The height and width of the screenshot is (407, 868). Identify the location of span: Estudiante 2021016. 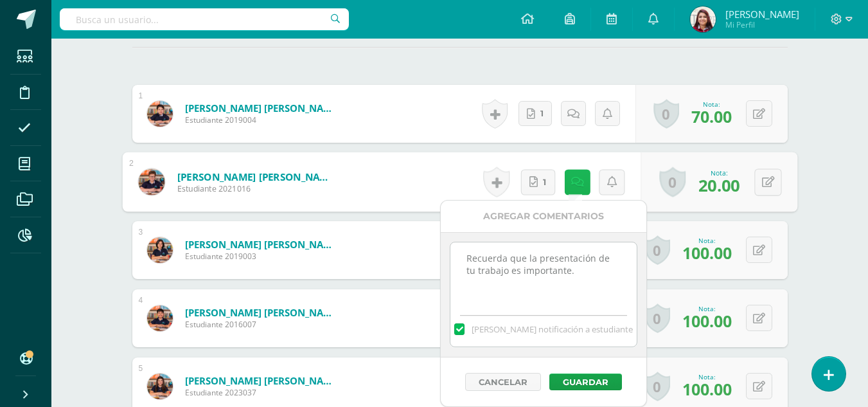
(256, 189).